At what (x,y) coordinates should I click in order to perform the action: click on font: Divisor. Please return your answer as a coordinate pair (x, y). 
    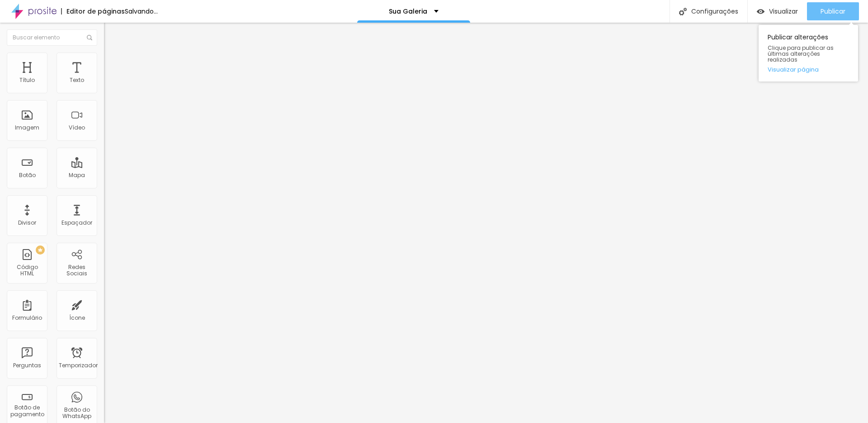
    Looking at the image, I should click on (27, 222).